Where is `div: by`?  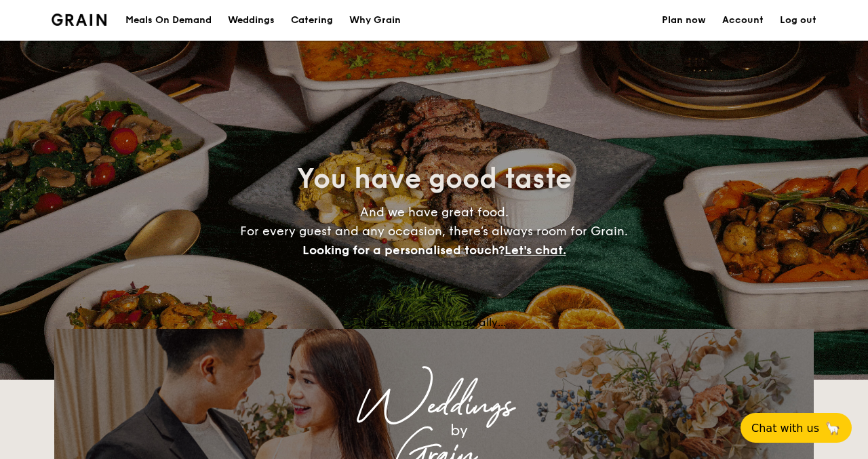 div: by is located at coordinates (459, 430).